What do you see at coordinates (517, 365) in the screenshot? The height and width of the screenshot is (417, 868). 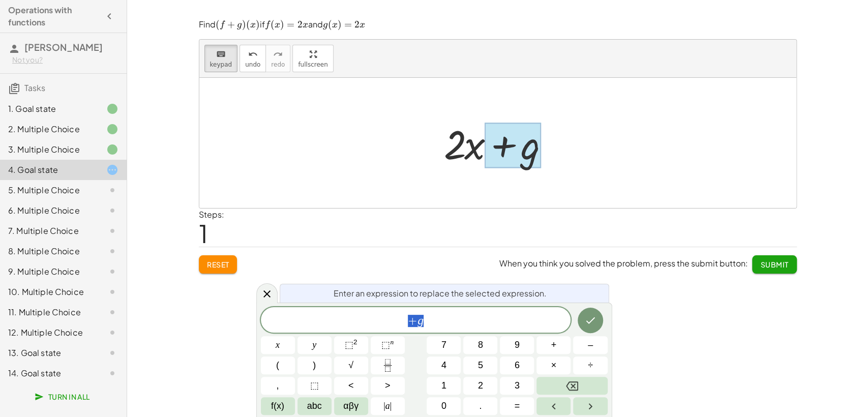 I see `span: 6` at bounding box center [517, 365].